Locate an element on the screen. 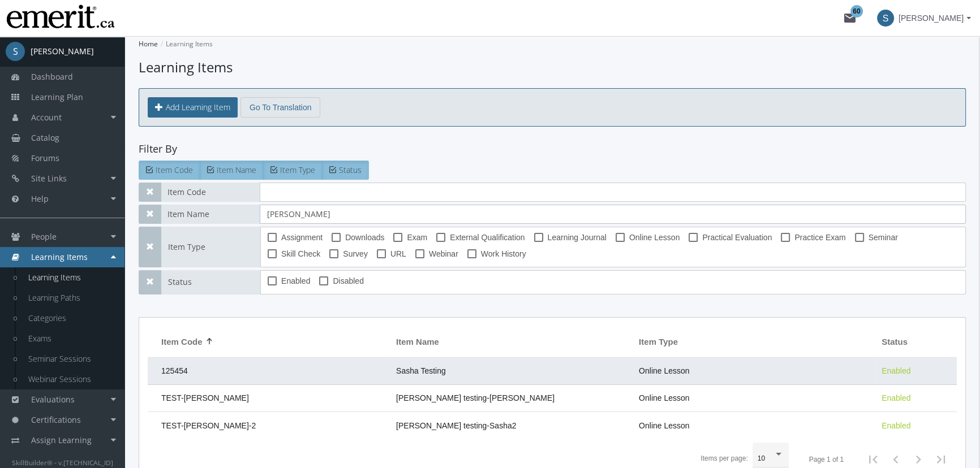  span: Learning Plan is located at coordinates (57, 96).